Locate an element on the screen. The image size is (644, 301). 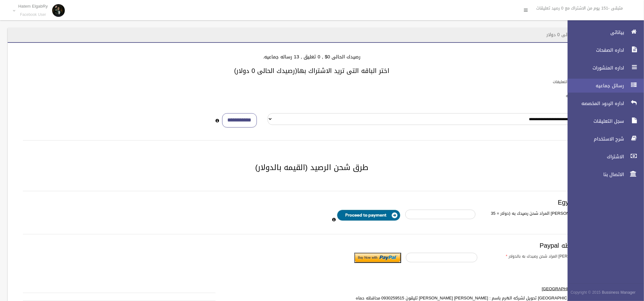
span: اداره المنشورات is located at coordinates (594, 68).